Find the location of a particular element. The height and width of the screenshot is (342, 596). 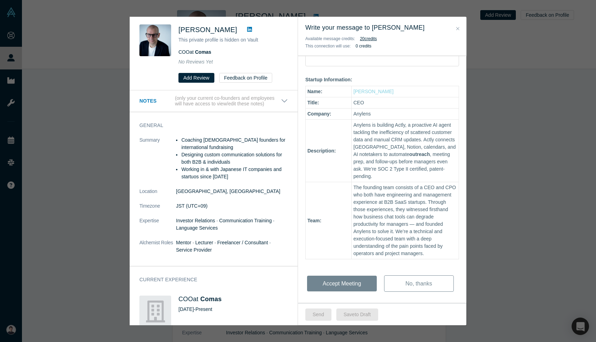

h3: Notes is located at coordinates (157, 101).